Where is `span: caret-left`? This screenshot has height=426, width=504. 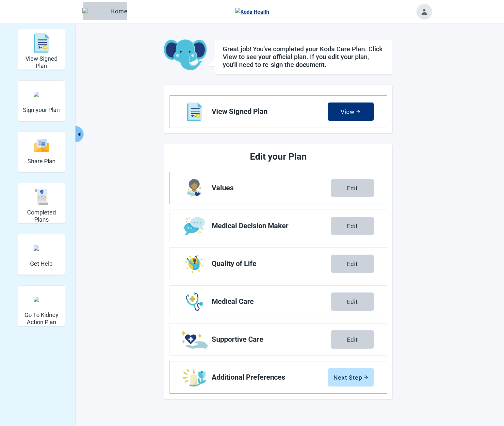
span: caret-left is located at coordinates (79, 134).